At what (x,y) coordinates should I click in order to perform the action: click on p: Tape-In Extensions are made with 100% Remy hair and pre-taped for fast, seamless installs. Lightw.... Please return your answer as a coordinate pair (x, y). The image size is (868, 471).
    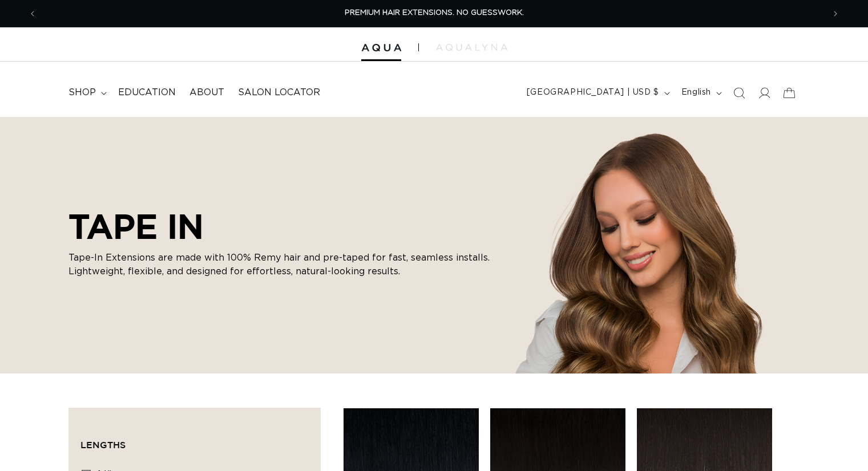
    Looking at the image, I should click on (286, 265).